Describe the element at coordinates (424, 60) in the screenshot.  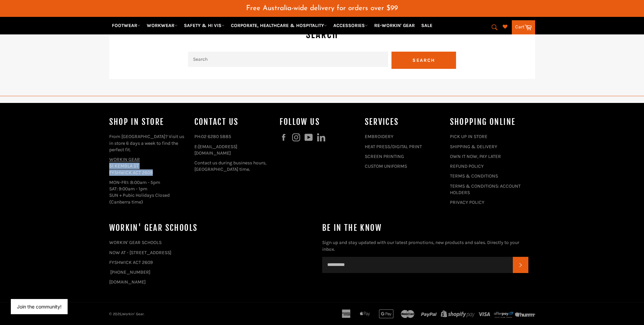
I see `button: Search` at that location.